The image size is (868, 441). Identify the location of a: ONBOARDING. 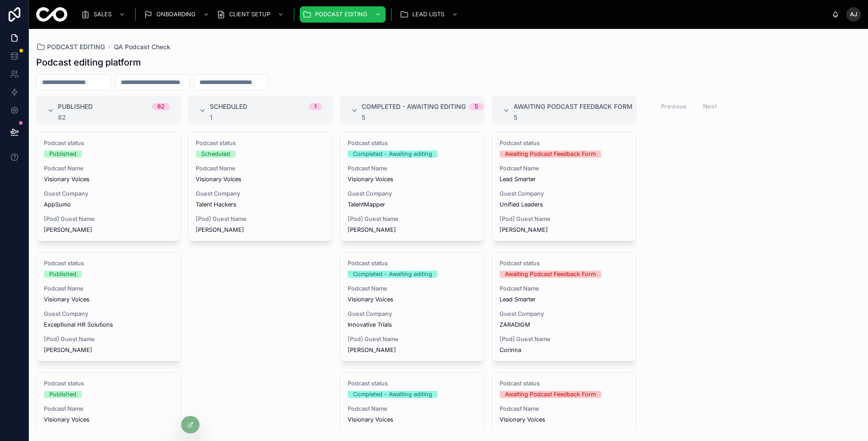
(177, 15).